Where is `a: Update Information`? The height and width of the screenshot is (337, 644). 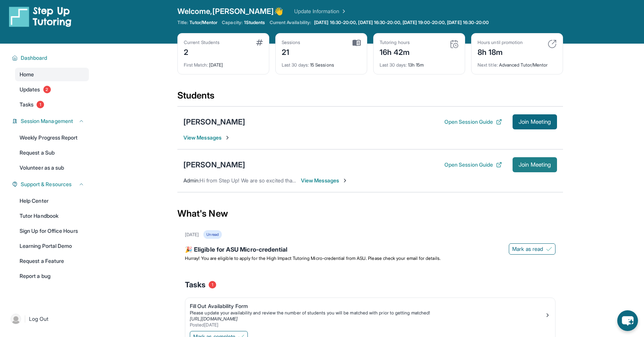
a: Update Information is located at coordinates (321, 11).